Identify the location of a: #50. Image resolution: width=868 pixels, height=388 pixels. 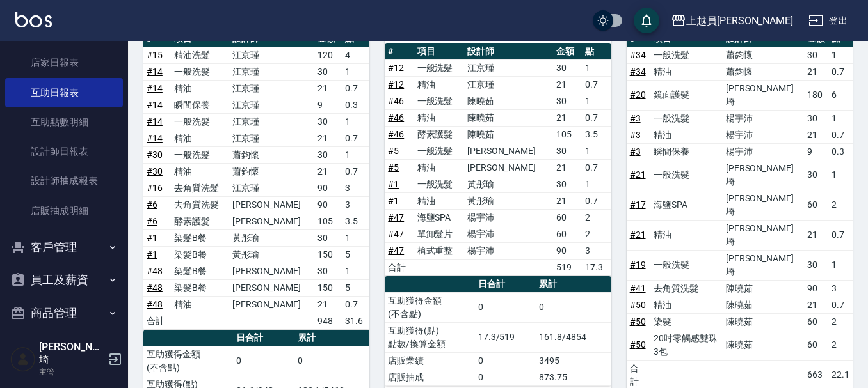
(638, 322).